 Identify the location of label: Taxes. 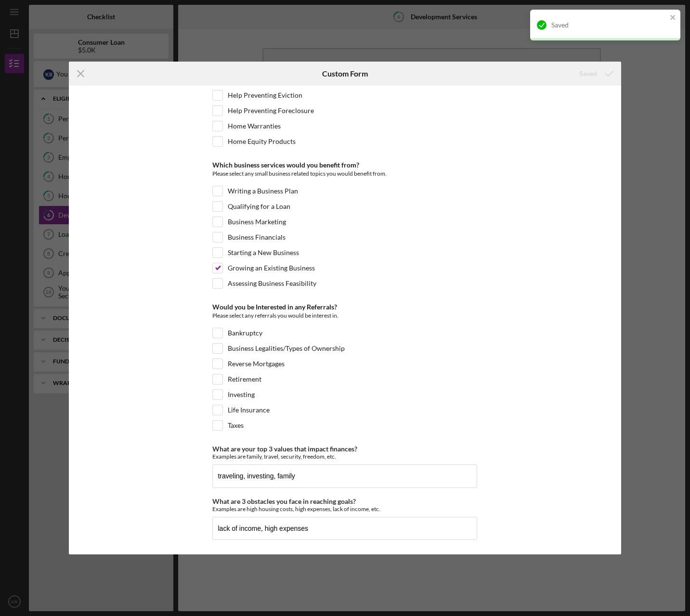
(236, 426).